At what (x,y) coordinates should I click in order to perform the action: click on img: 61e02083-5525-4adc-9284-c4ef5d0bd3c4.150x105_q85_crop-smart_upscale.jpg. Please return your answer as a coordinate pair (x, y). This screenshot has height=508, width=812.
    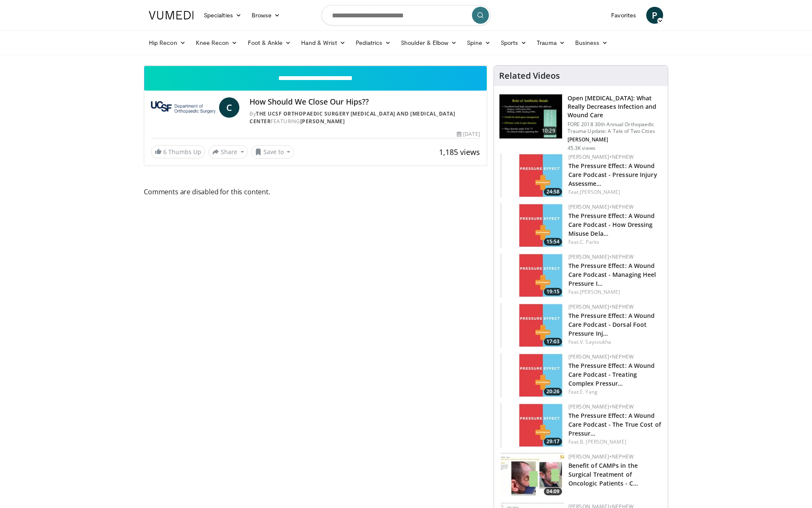
    Looking at the image, I should click on (533, 225).